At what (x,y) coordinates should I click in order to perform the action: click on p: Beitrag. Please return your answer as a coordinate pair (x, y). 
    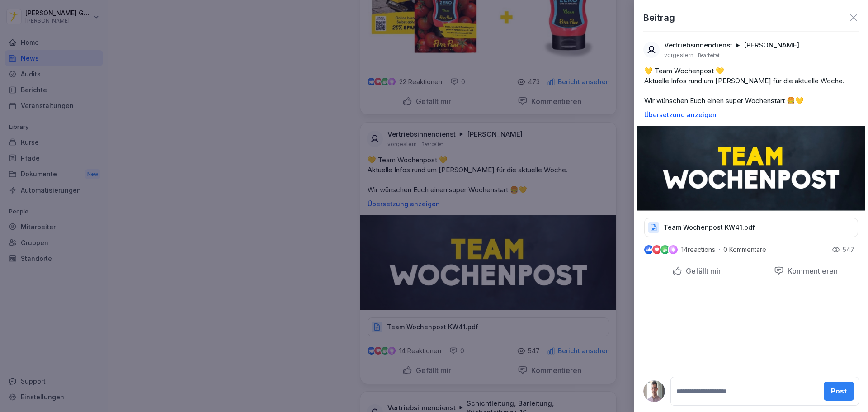
    Looking at the image, I should click on (659, 18).